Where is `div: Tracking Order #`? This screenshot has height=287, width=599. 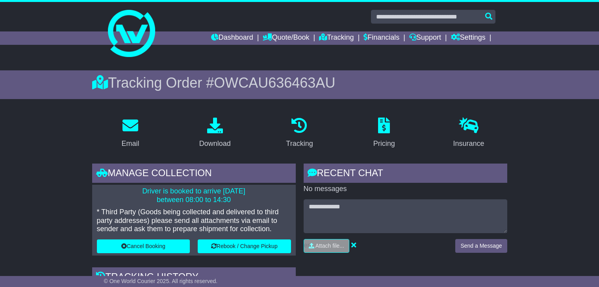
div: Tracking Order # is located at coordinates (300, 83).